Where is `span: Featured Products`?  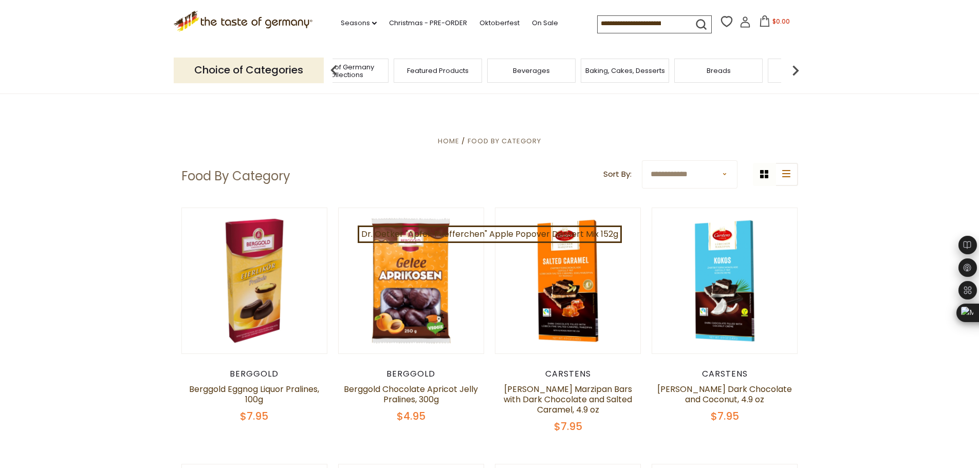 span: Featured Products is located at coordinates (438, 70).